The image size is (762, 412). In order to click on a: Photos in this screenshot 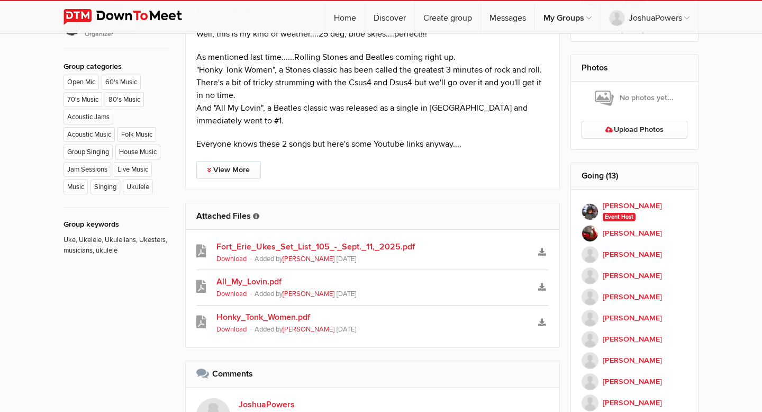, I will do `click(595, 68)`.